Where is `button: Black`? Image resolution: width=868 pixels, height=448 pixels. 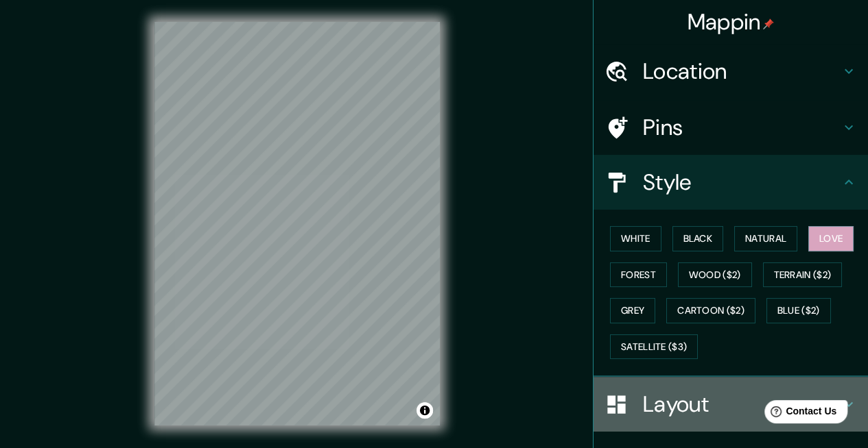 button: Black is located at coordinates (698, 238).